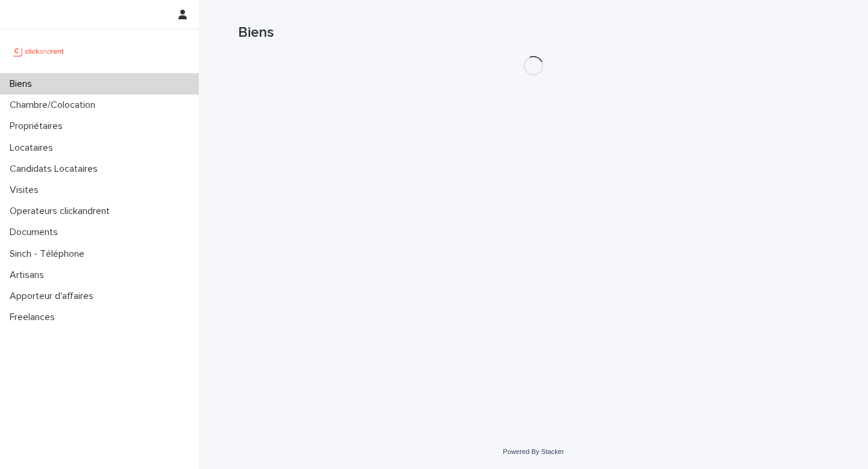 This screenshot has width=868, height=469. I want to click on p: Propriétaires, so click(38, 126).